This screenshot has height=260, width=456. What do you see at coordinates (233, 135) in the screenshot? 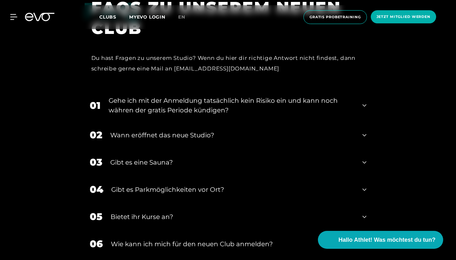
I see `div: Wann eröffnet das neue Studio?` at bounding box center [233, 135].